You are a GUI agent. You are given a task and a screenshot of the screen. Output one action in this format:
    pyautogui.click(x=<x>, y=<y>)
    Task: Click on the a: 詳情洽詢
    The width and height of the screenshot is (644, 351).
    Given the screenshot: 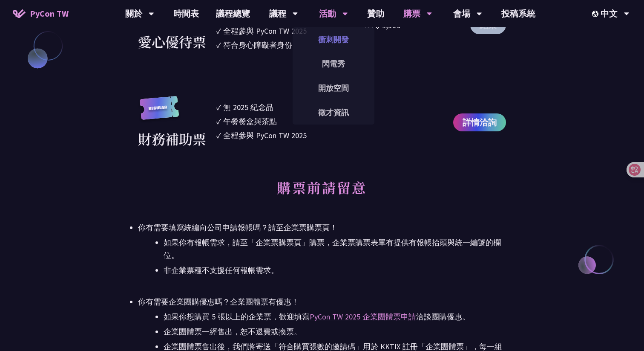 What is the action you would take?
    pyautogui.click(x=480, y=123)
    